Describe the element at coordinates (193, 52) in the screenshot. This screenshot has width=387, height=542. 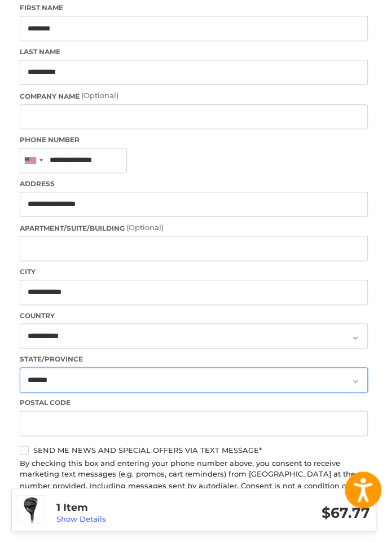
I see `label: Last Name` at that location.